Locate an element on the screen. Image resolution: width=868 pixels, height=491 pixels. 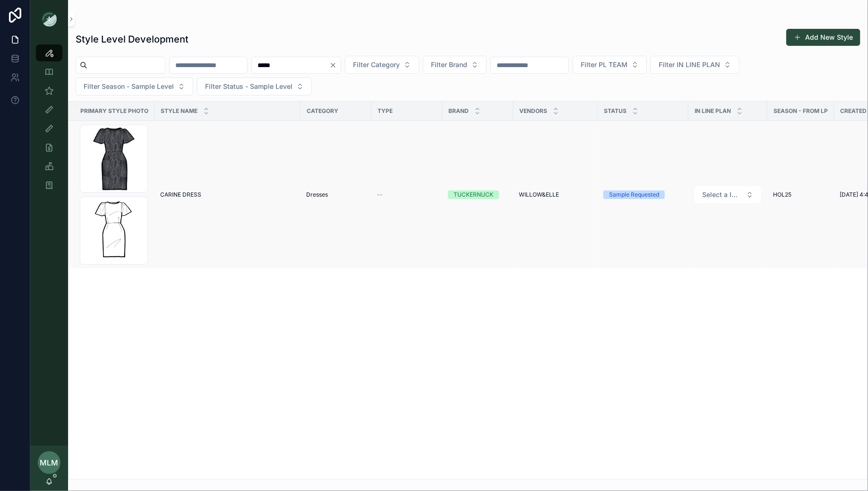
span: Style Name is located at coordinates (179, 111).